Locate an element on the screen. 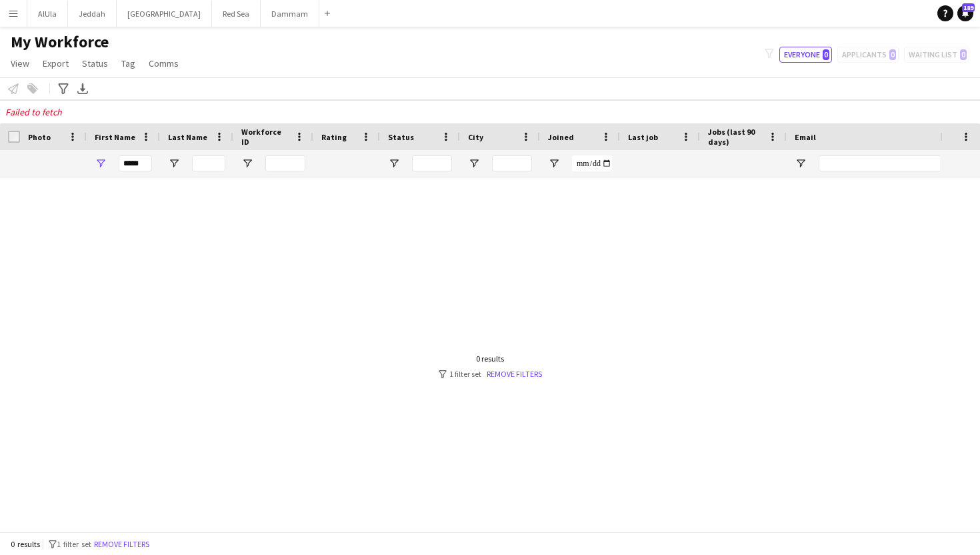 This screenshot has height=555, width=980. button: AlUla is located at coordinates (48, 13).